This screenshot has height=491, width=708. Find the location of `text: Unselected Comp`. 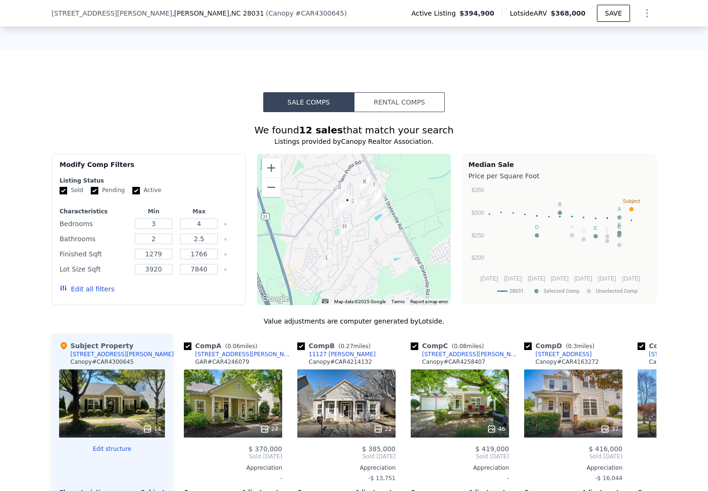

text: Unselected Comp is located at coordinates (617, 291).